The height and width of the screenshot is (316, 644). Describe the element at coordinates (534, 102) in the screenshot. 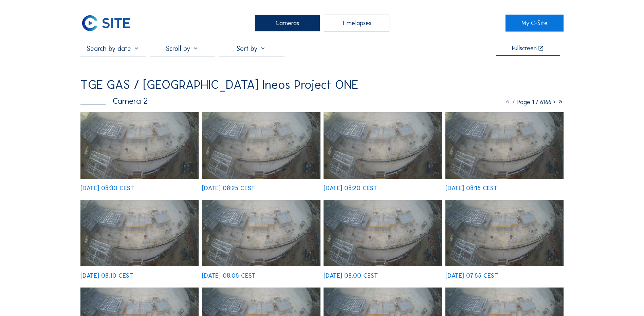

I see `span: Page 1 / 6166` at that location.